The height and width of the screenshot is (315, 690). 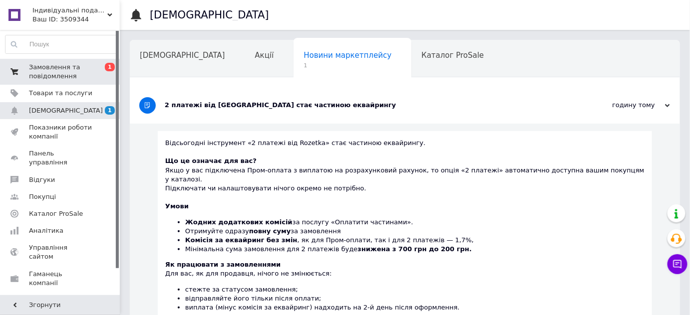 I want to click on span: Акції, so click(x=265, y=55).